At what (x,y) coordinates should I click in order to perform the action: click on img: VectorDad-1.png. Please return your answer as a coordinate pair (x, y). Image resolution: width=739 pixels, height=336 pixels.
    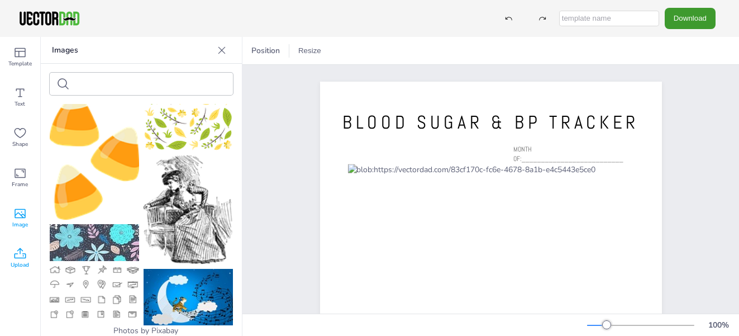
    Looking at the image, I should click on (49, 18).